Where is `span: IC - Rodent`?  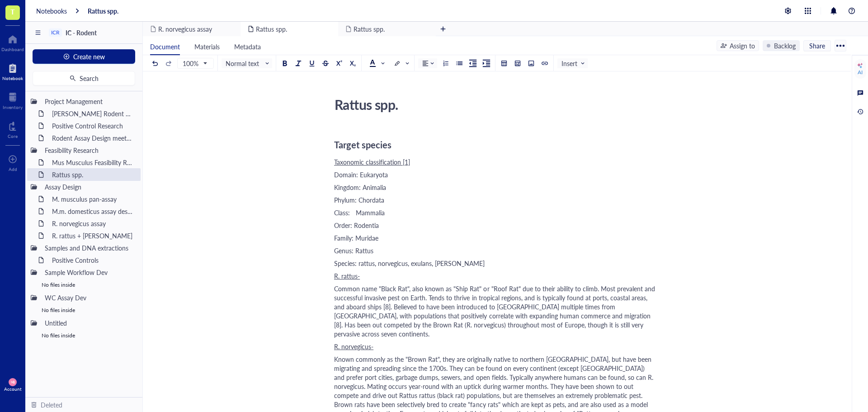 span: IC - Rodent is located at coordinates (81, 32).